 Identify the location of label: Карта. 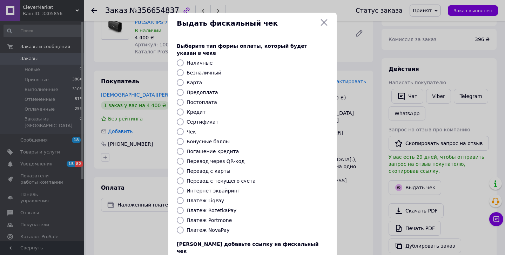
(194, 82).